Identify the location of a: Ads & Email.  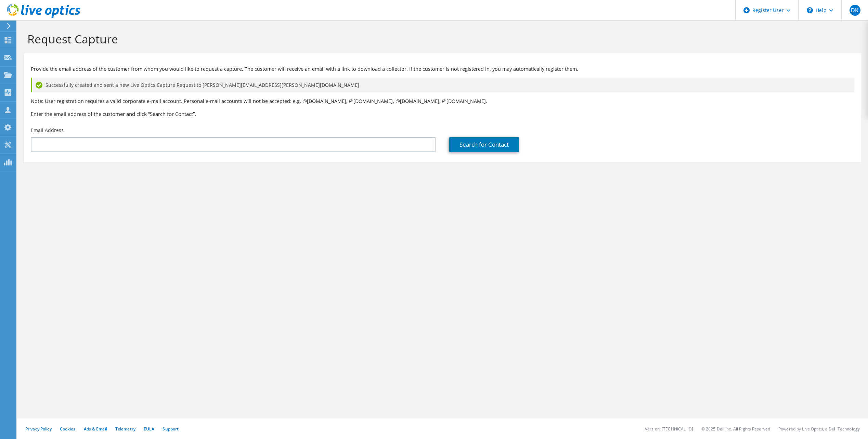
(96, 429).